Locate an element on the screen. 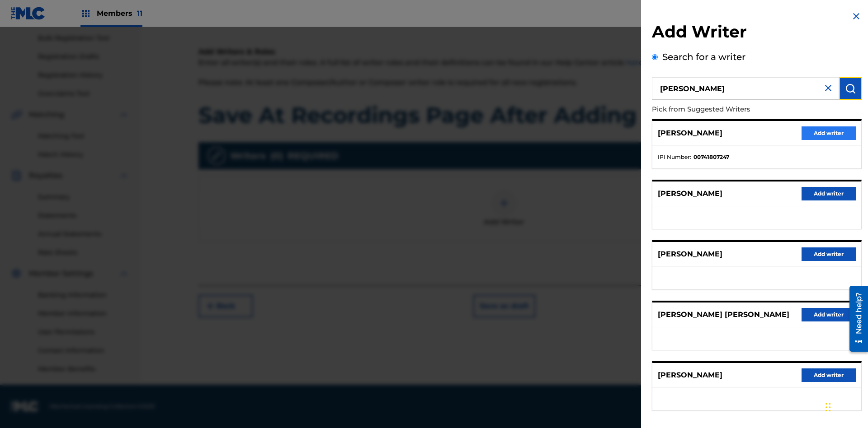 This screenshot has width=868, height=428. div: Open Resource Center is located at coordinates (16, 38).